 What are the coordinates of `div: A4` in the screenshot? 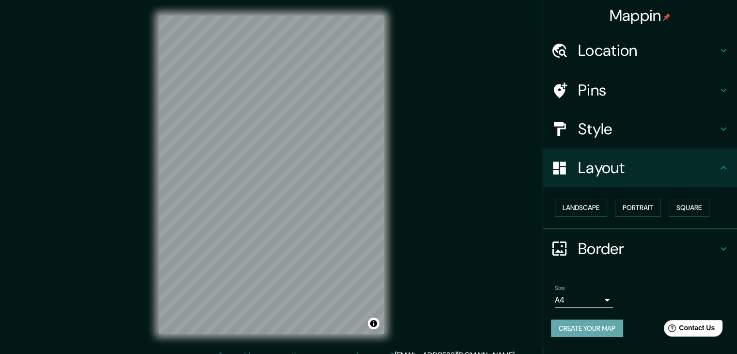 It's located at (584, 300).